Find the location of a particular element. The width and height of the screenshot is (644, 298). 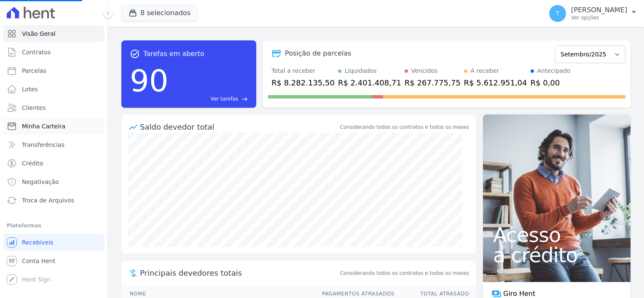

span: Principais devedores totais is located at coordinates (239, 273).